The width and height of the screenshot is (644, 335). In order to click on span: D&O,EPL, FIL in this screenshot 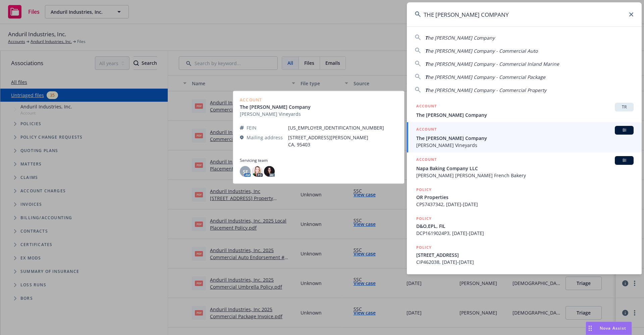, I will do `click(525, 226)`.